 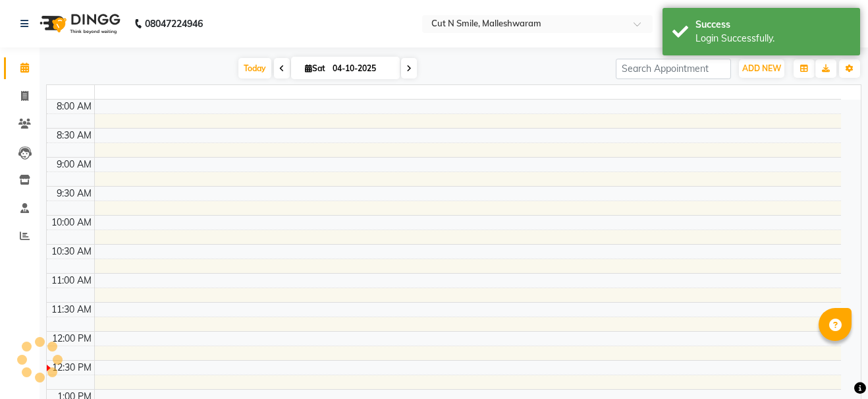 I want to click on div: 9:30 AM, so click(x=74, y=193).